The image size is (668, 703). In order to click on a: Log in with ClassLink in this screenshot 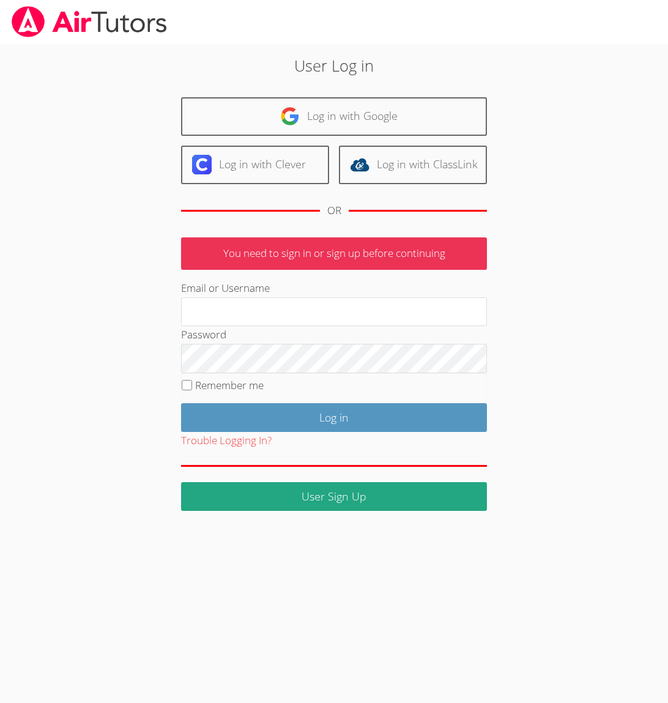, I will do `click(413, 165)`.